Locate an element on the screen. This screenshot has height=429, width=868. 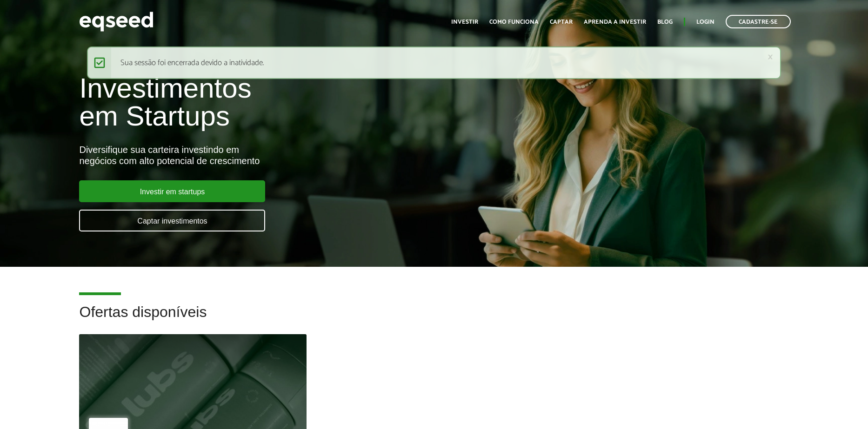
h2: Ofertas disponíveis is located at coordinates (434, 319).